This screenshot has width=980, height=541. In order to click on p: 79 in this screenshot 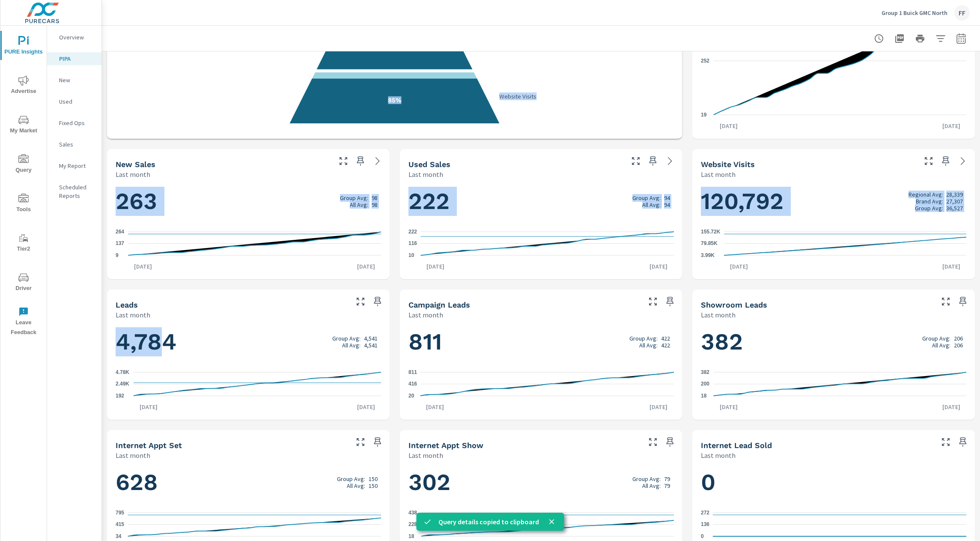, I will do `click(667, 479)`.